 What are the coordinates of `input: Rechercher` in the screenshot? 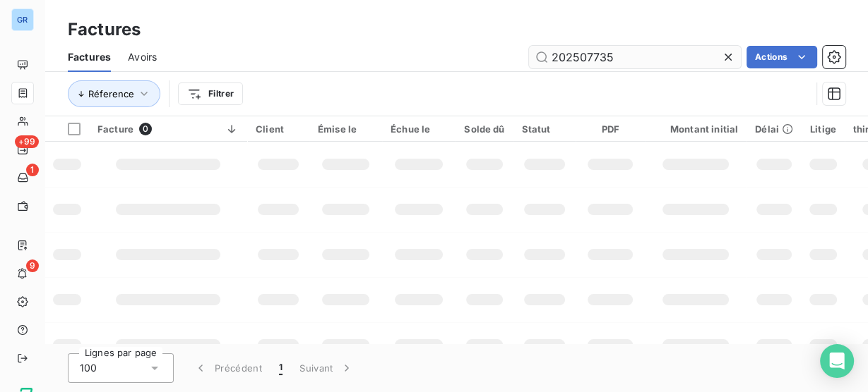 It's located at (635, 57).